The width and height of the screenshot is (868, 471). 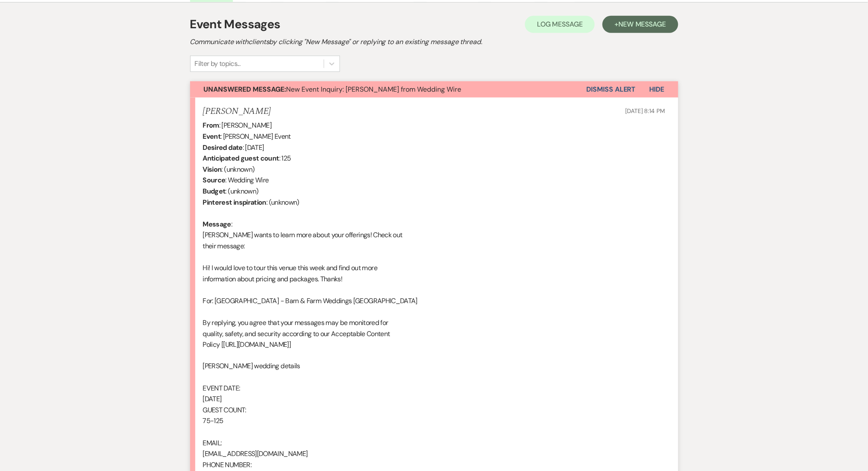 I want to click on div: Filter by topics..., so click(x=217, y=64).